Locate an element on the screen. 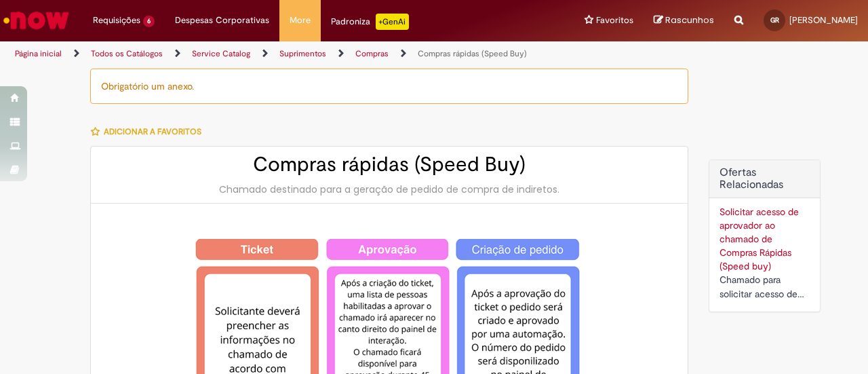 The height and width of the screenshot is (374, 868). h2: Ofertas Relacionadas is located at coordinates (764, 178).